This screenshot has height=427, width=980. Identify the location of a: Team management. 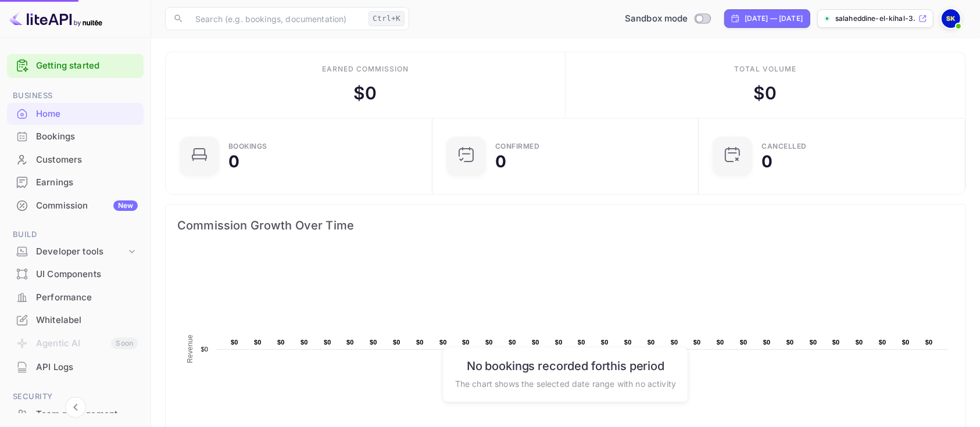
(75, 413).